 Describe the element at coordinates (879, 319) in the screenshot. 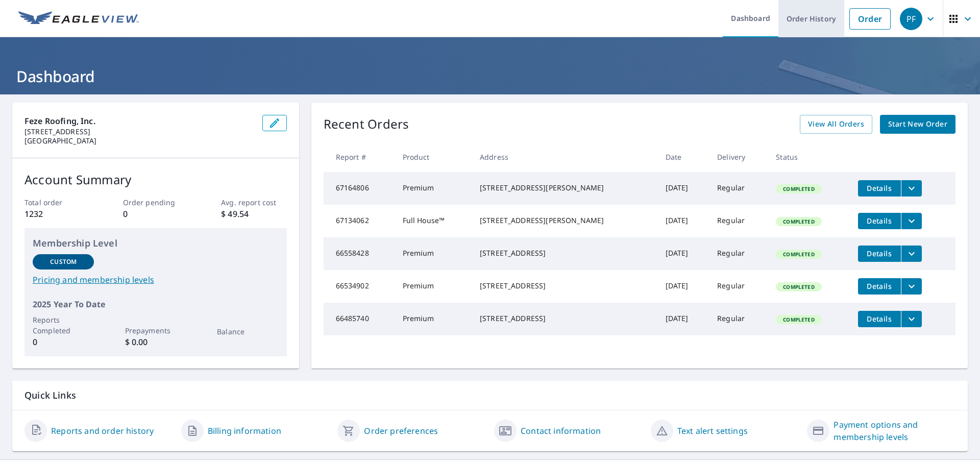

I see `button: detailsBtn-66485740` at that location.